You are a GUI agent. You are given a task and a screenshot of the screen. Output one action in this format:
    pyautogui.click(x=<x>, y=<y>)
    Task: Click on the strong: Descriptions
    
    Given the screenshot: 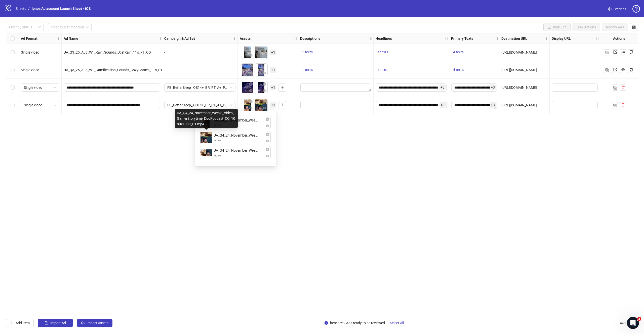 What is the action you would take?
    pyautogui.click(x=310, y=39)
    